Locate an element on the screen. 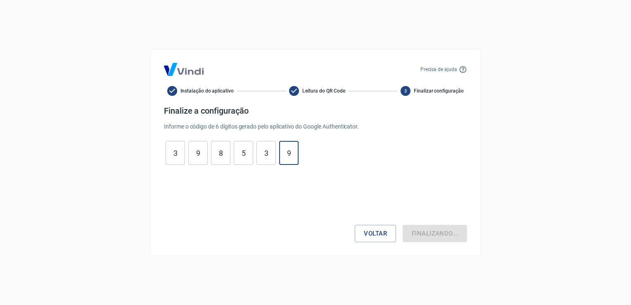 This screenshot has width=631, height=305. button: Voltar is located at coordinates (375, 233).